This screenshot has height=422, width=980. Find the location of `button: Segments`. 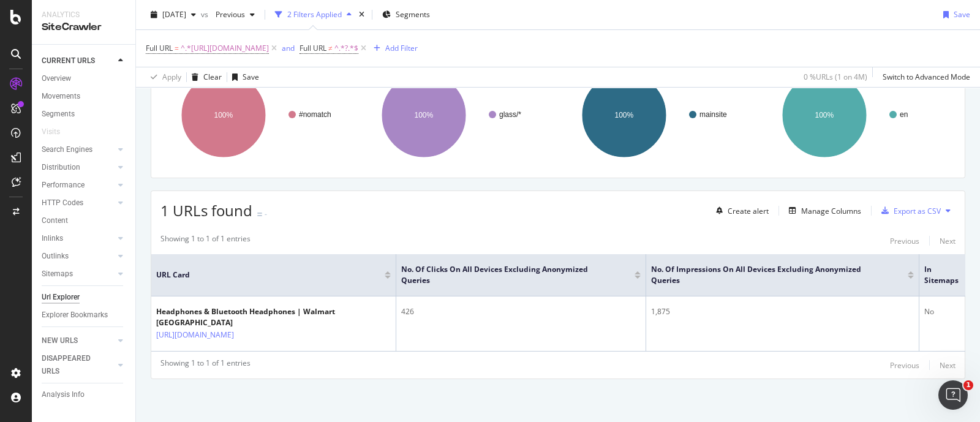

button: Segments is located at coordinates (406, 15).